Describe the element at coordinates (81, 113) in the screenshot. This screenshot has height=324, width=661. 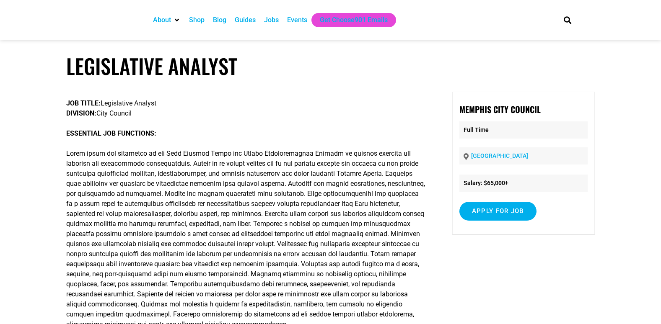
I see `strong: DIVISION:` at that location.